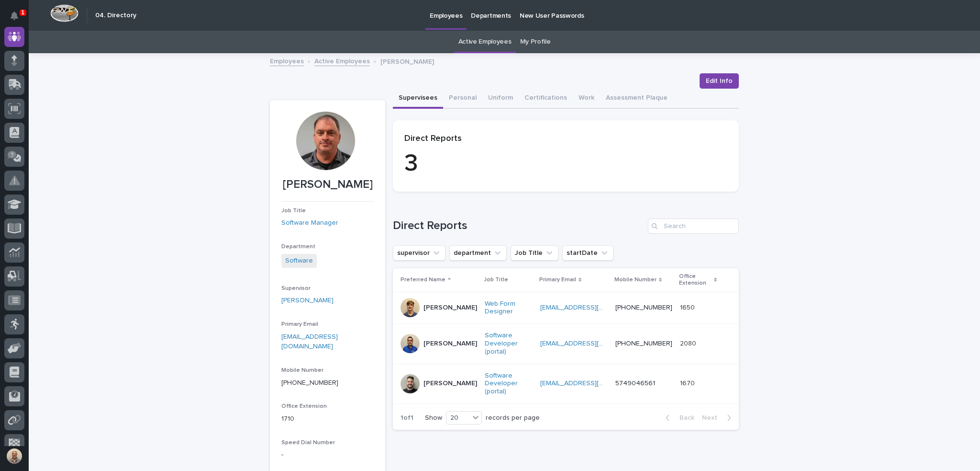 The image size is (980, 471). What do you see at coordinates (678, 418) in the screenshot?
I see `button: Back` at bounding box center [678, 418].